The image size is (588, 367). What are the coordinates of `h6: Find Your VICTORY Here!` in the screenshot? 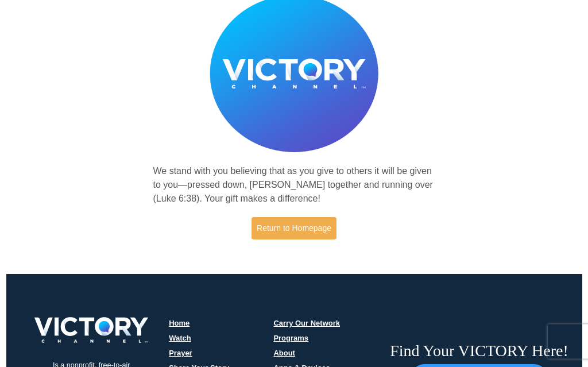 It's located at (479, 351).